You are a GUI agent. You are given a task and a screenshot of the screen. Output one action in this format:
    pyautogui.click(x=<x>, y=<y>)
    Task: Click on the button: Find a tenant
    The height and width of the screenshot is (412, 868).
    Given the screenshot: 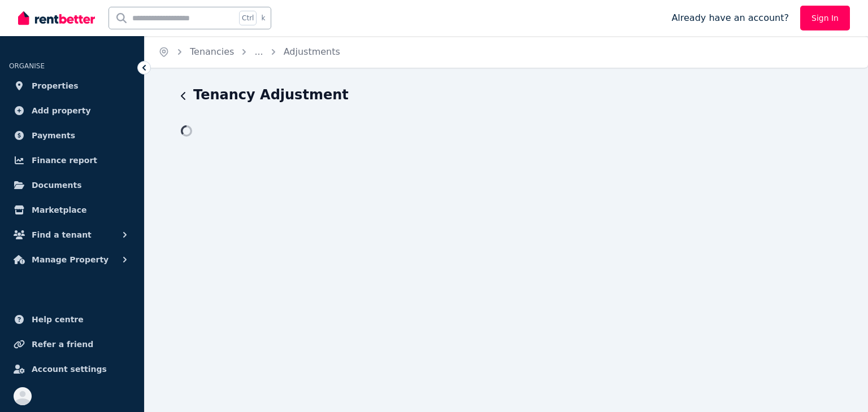 What is the action you would take?
    pyautogui.click(x=72, y=235)
    